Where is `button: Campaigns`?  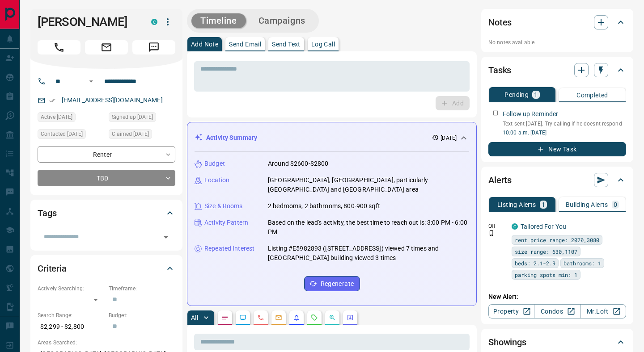 button: Campaigns is located at coordinates (282, 21).